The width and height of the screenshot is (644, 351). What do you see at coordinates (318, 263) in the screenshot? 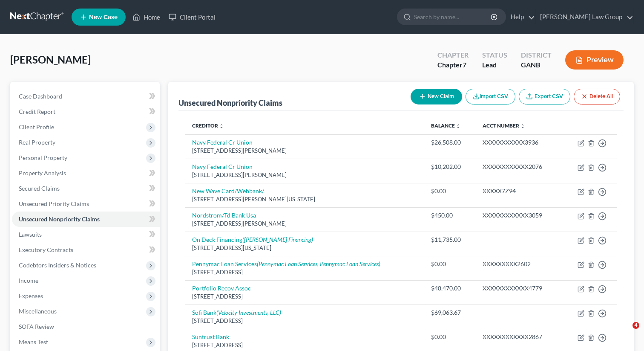
I see `i: (Pennymac Loan Services, Pennymac Loan Services)` at bounding box center [318, 263].